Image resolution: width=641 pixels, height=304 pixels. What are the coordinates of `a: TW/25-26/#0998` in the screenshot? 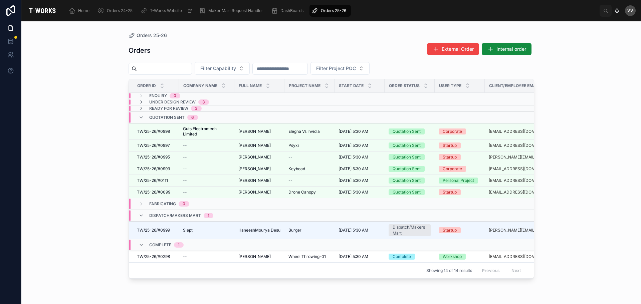 It's located at (156, 132).